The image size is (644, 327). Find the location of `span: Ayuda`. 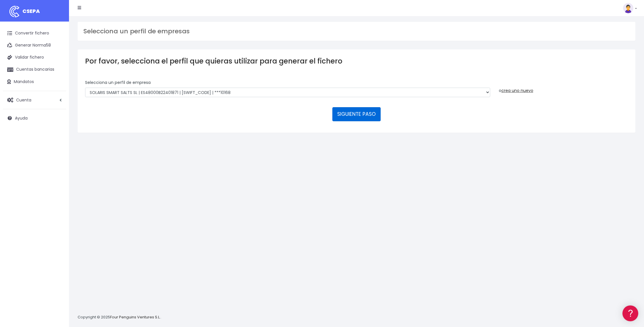

span: Ayuda is located at coordinates (21, 118).